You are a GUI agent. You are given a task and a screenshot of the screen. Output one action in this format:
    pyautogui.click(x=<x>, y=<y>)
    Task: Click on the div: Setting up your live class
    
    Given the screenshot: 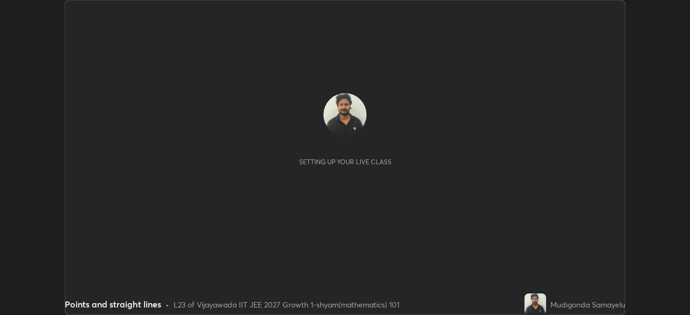 What is the action you would take?
    pyautogui.click(x=345, y=162)
    